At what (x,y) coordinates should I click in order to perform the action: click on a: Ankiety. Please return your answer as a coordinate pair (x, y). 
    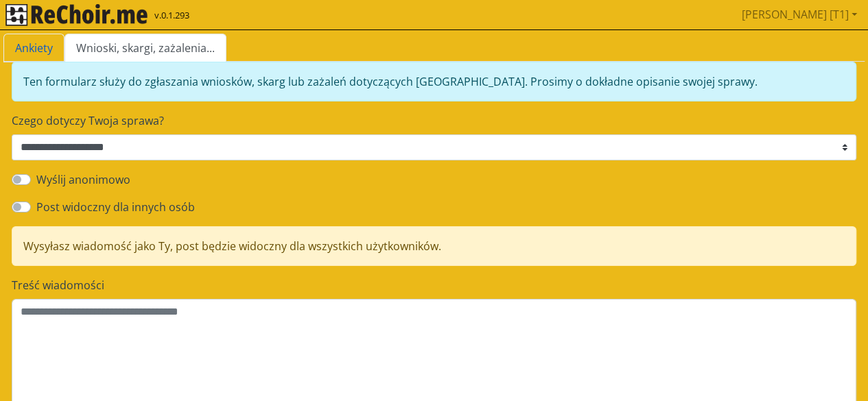
    Looking at the image, I should click on (33, 48).